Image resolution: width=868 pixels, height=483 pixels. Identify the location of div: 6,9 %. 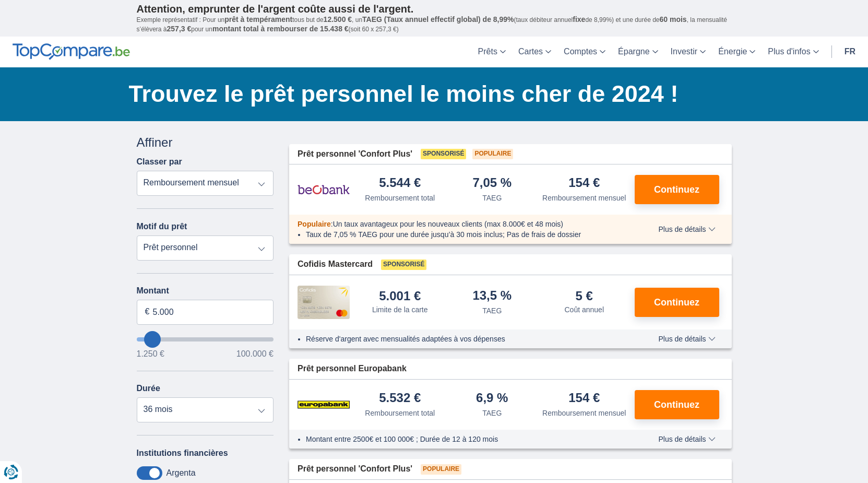
(492, 398).